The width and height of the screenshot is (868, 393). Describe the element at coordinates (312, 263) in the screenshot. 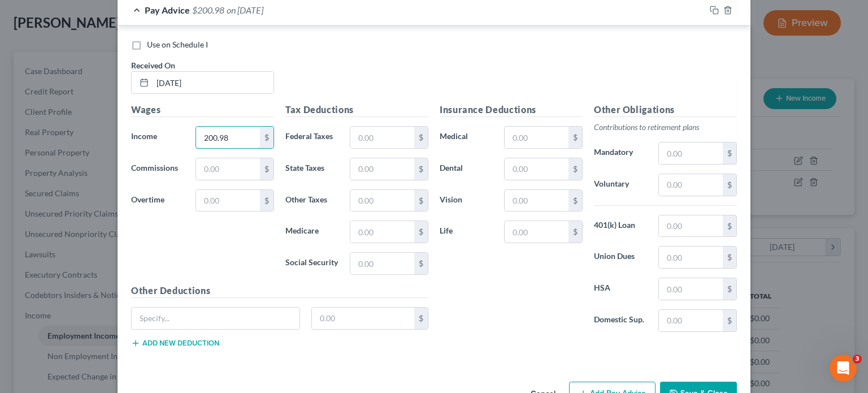

I see `label: Social Security` at that location.